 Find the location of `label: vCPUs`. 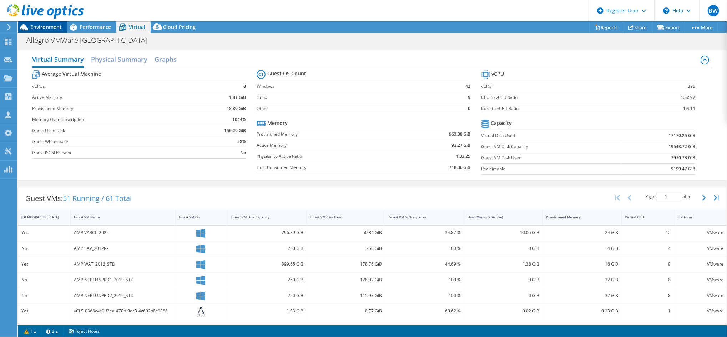

label: vCPUs is located at coordinates (114, 86).